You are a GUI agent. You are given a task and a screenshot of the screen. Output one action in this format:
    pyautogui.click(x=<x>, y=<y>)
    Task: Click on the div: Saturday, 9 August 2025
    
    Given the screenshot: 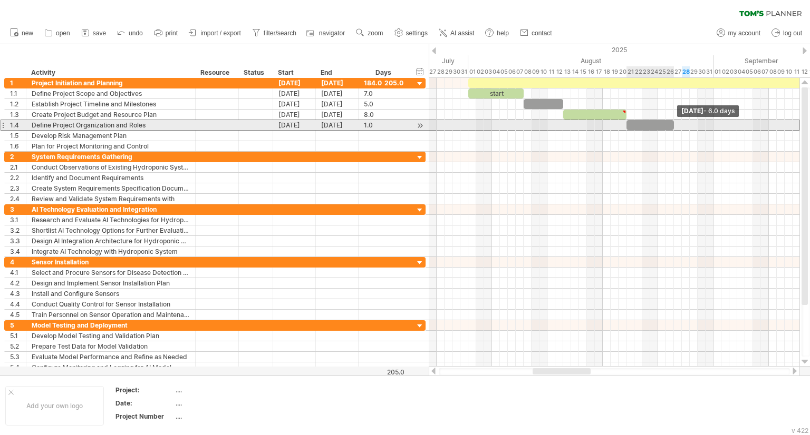 What is the action you would take?
    pyautogui.click(x=535, y=72)
    